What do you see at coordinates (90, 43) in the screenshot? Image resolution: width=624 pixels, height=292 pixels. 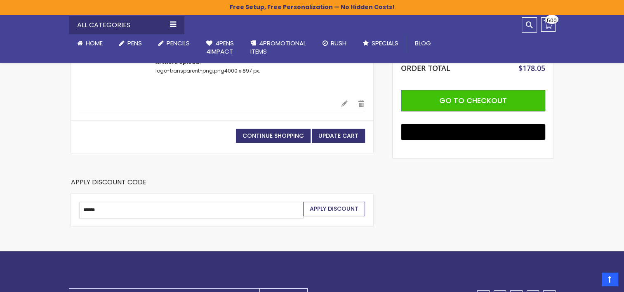 I see `a: Home` at bounding box center [90, 43].